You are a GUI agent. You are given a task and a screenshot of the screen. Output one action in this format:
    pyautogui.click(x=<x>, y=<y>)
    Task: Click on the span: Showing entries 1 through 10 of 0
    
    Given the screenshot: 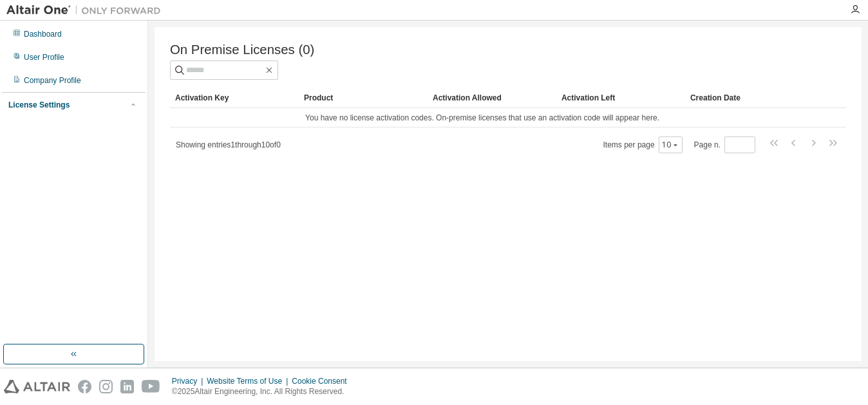 What is the action you would take?
    pyautogui.click(x=228, y=145)
    